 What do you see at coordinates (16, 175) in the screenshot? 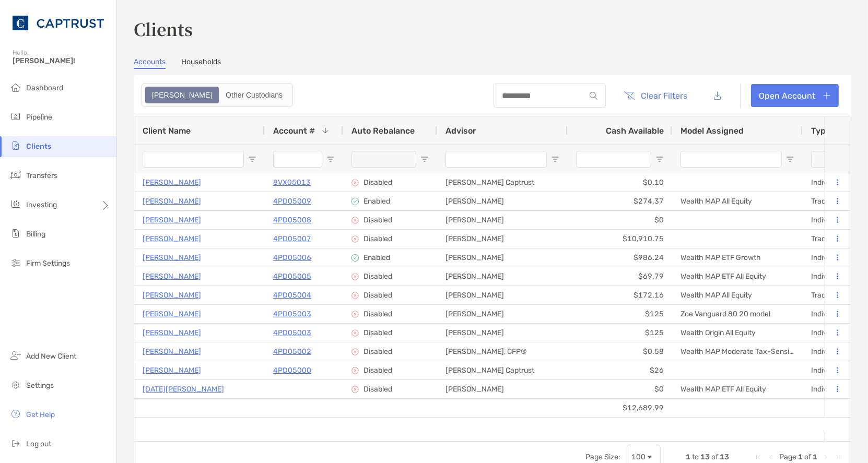
I see `img: transfers icon` at bounding box center [16, 175].